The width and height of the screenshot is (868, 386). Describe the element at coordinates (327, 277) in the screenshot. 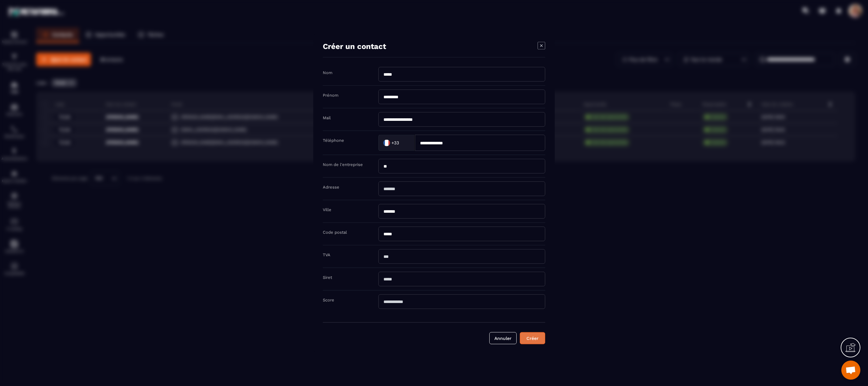

I see `label: Siret` at that location.